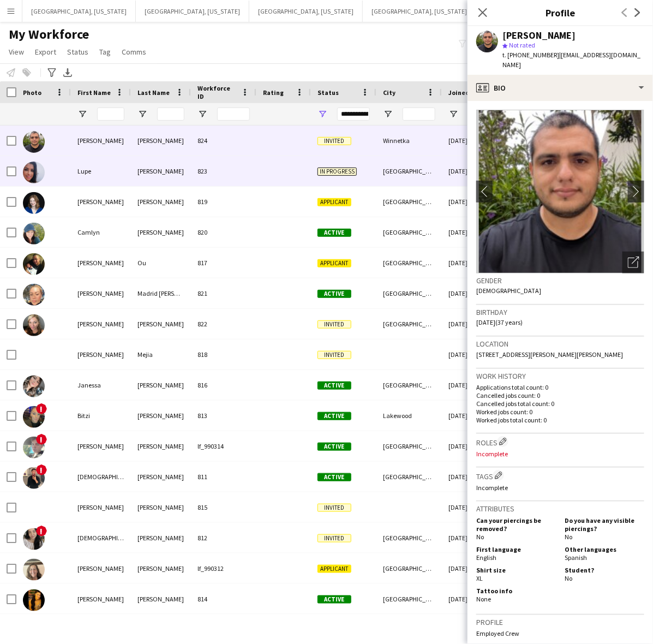 The image size is (653, 644). What do you see at coordinates (224, 599) in the screenshot?
I see `div: 814` at bounding box center [224, 599].